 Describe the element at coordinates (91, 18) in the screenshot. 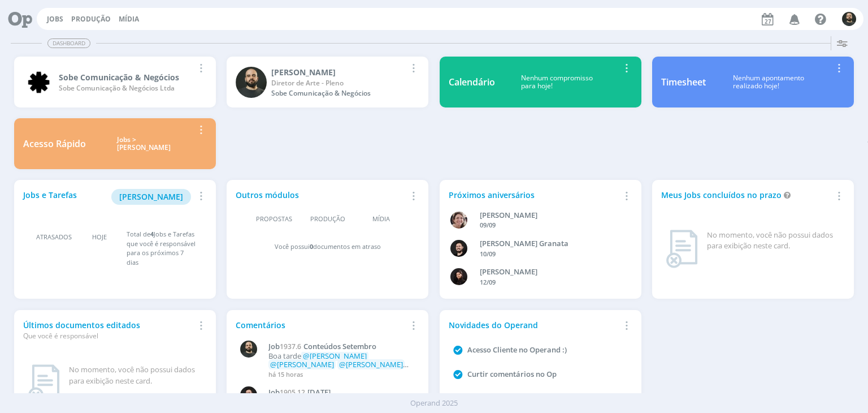

I see `a: Produção` at that location.